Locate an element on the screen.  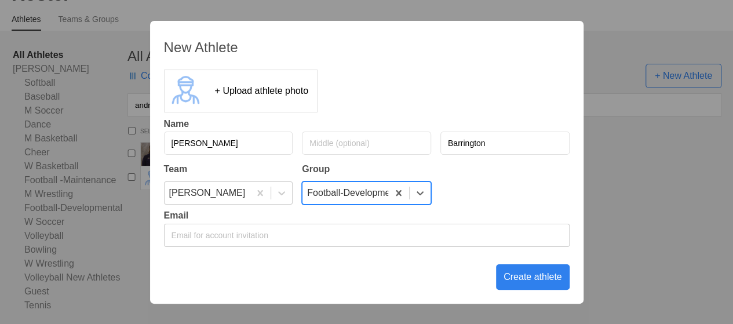
div: Chat Widget is located at coordinates (628, 257).